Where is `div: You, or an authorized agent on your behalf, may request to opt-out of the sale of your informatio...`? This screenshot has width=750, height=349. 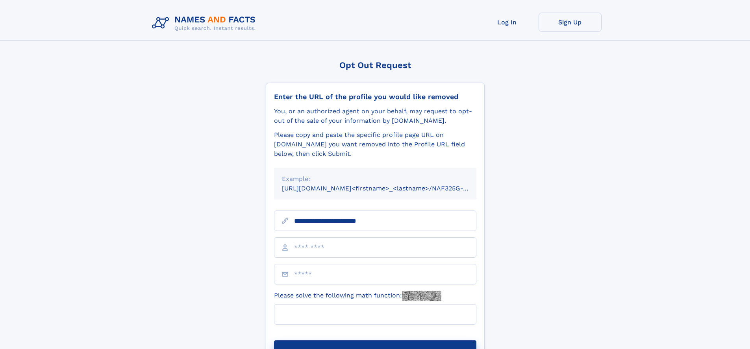
div: You, or an authorized agent on your behalf, may request to opt-out of the sale of your informatio... is located at coordinates (375, 116).